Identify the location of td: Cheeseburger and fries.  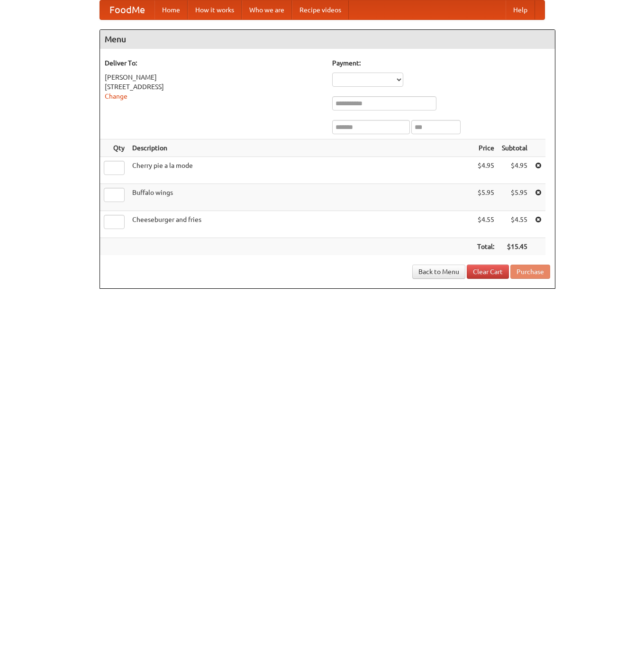
(301, 224).